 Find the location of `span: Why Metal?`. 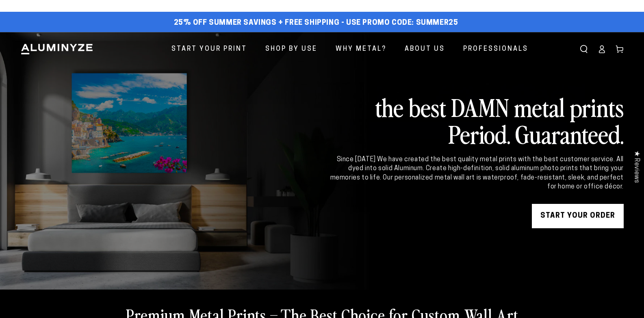

span: Why Metal? is located at coordinates (361, 49).